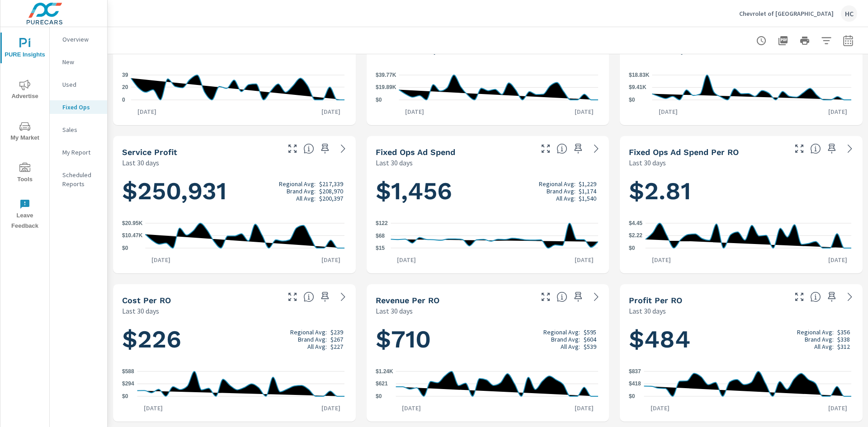 This screenshot has height=427, width=868. What do you see at coordinates (637, 88) in the screenshot?
I see `text: $9.41K` at bounding box center [637, 88].